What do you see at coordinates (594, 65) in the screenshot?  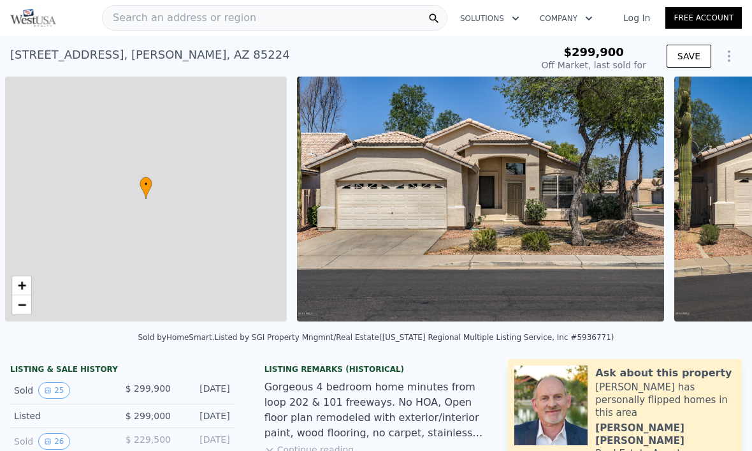 I see `div: Off Market, last sold for` at bounding box center [594, 65].